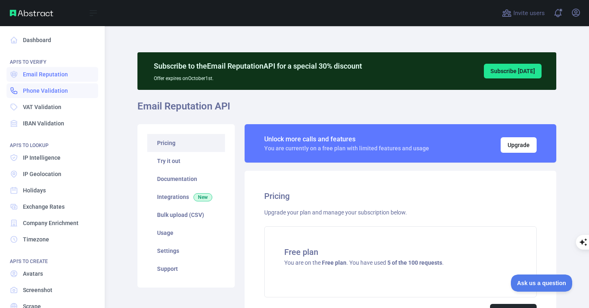 The image size is (589, 308). What do you see at coordinates (52, 190) in the screenshot?
I see `a: Holidays` at bounding box center [52, 190].